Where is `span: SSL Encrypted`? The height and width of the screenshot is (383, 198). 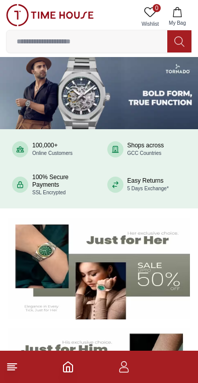
span: SSL Encrypted is located at coordinates (49, 192).